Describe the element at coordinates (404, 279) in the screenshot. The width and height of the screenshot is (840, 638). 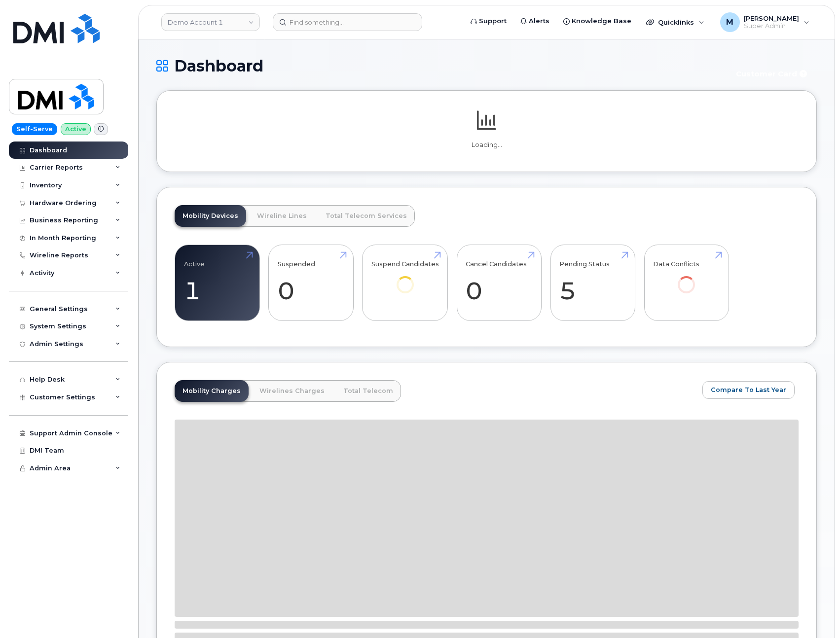
I see `a: Suspend Candidates` at that location.